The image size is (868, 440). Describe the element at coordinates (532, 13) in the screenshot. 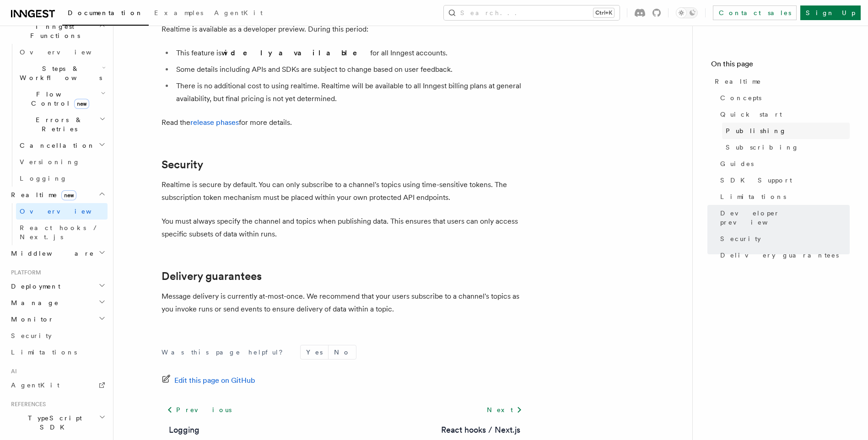

I see `button: Search...Ctrl+K` at that location.